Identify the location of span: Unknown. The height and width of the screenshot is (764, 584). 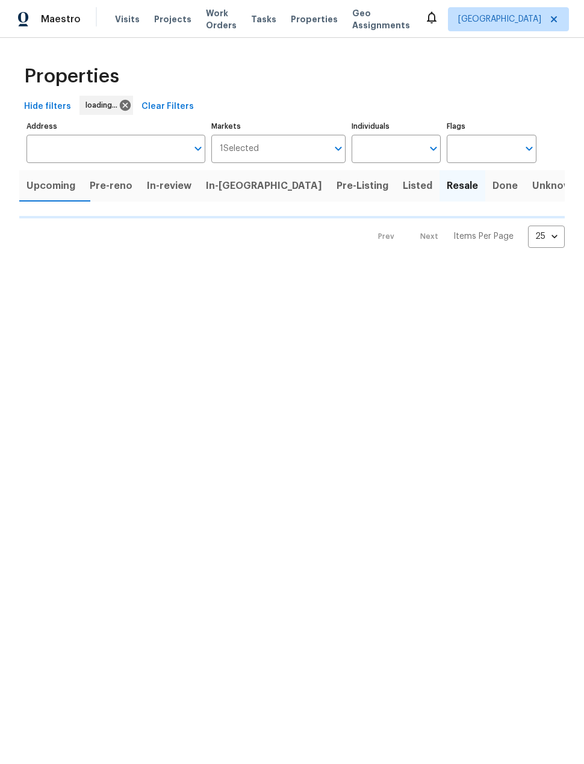
(554, 186).